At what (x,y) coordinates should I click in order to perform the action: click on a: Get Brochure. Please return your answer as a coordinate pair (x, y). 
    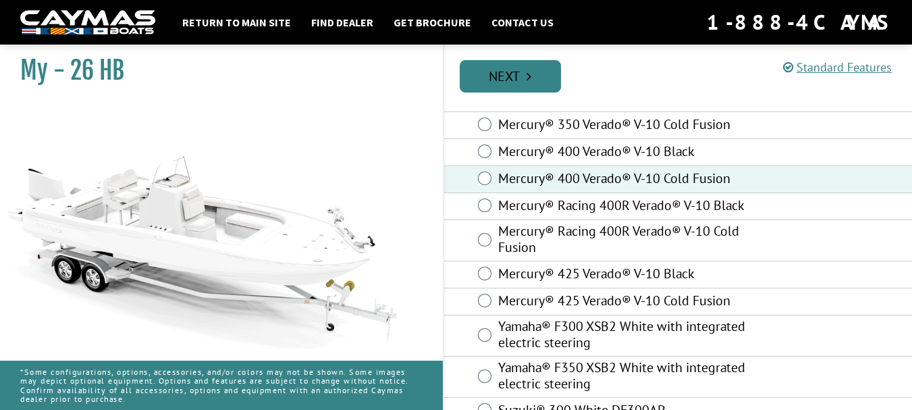
    Looking at the image, I should click on (432, 22).